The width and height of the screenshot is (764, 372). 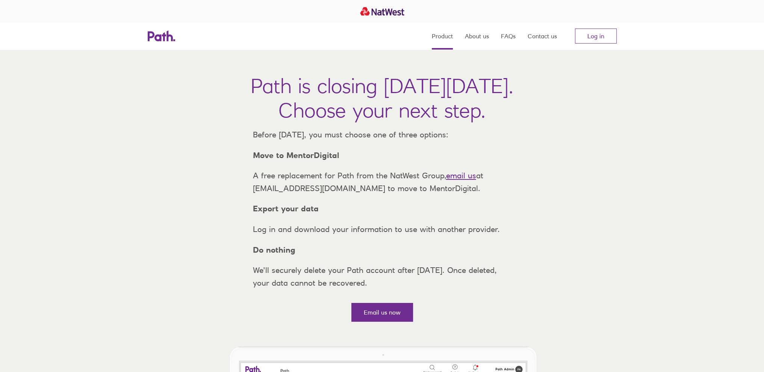 What do you see at coordinates (596, 36) in the screenshot?
I see `a: Log in` at bounding box center [596, 36].